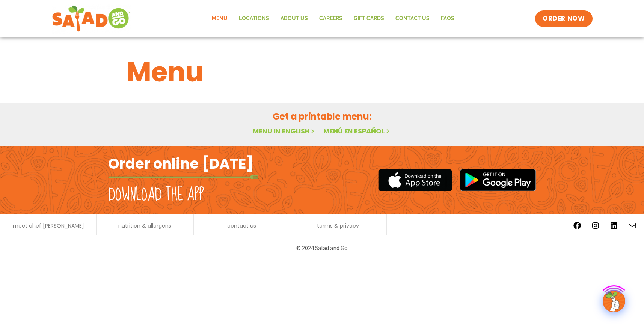 Image resolution: width=644 pixels, height=331 pixels. I want to click on a: Contact Us, so click(412, 19).